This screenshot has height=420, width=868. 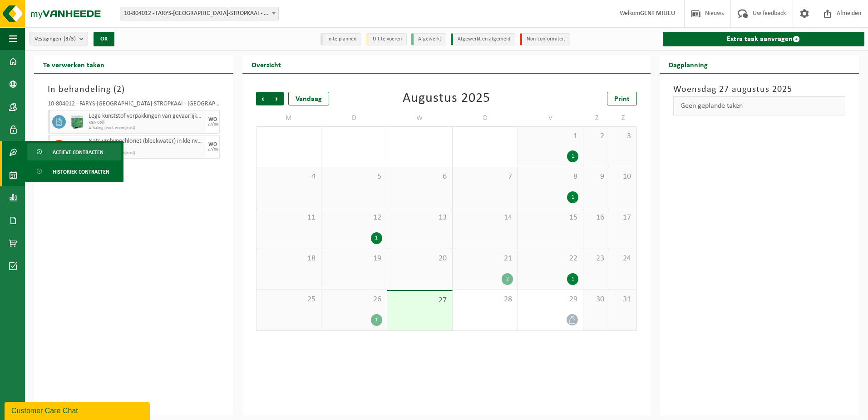 What do you see at coordinates (77, 147) in the screenshot?
I see `img: PB-LB-0680-HPE-GY-02` at bounding box center [77, 147].